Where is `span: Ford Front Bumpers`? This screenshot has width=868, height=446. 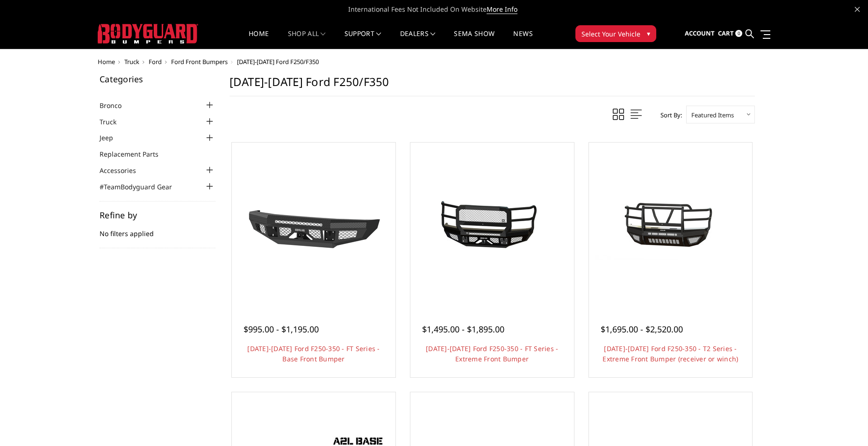
span: Ford Front Bumpers is located at coordinates (200, 62).